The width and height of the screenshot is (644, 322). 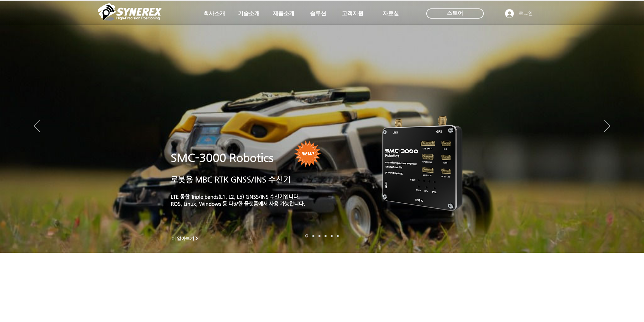 What do you see at coordinates (455, 14) in the screenshot?
I see `span: 스토어` at bounding box center [455, 14].